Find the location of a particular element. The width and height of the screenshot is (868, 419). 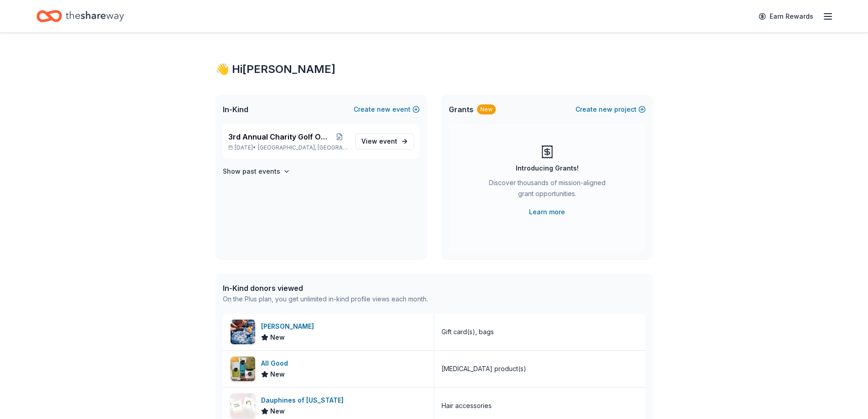

a: Learn more is located at coordinates (547, 212).